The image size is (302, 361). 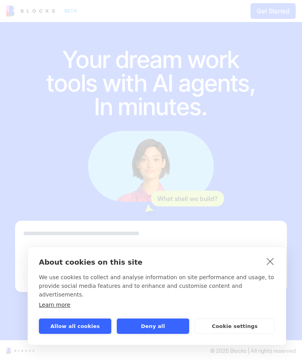 I want to click on strong: About cookies on this site, so click(x=90, y=262).